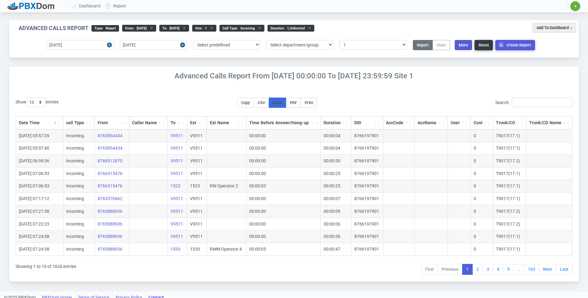 The width and height of the screenshot is (588, 298). Describe the element at coordinates (336, 186) in the screenshot. I see `td: 00:00:25` at that location.